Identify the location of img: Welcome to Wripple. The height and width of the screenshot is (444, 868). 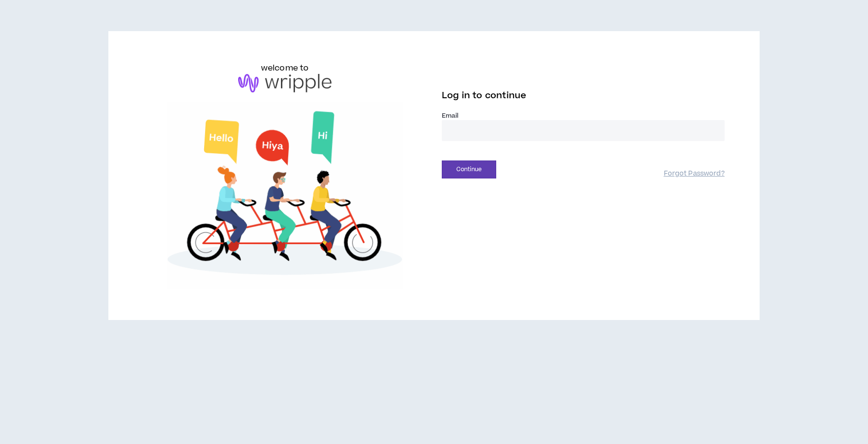
(285, 196).